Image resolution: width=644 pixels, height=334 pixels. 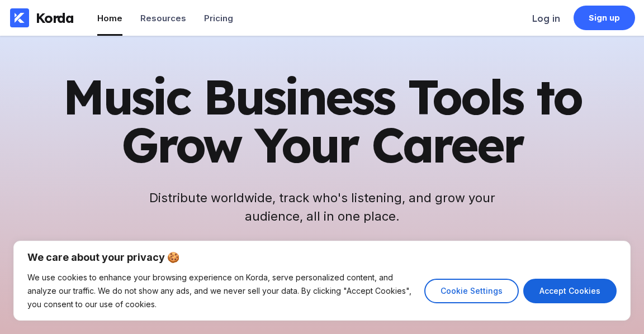 I want to click on p: We use cookies to enhance your browsing experience on Korda, serve personalized content, and anal..., so click(x=221, y=291).